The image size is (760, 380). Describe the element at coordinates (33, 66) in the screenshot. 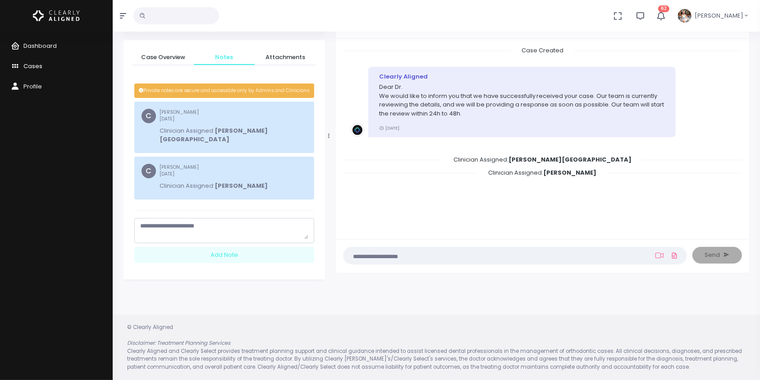

I see `span: Cases` at that location.